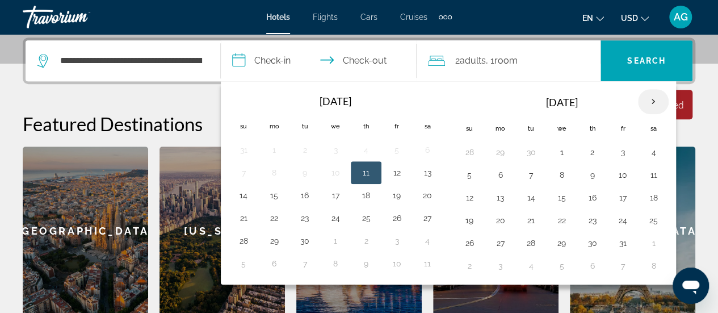 Image resolution: width=718 pixels, height=313 pixels. Describe the element at coordinates (369, 17) in the screenshot. I see `a: Cars` at that location.